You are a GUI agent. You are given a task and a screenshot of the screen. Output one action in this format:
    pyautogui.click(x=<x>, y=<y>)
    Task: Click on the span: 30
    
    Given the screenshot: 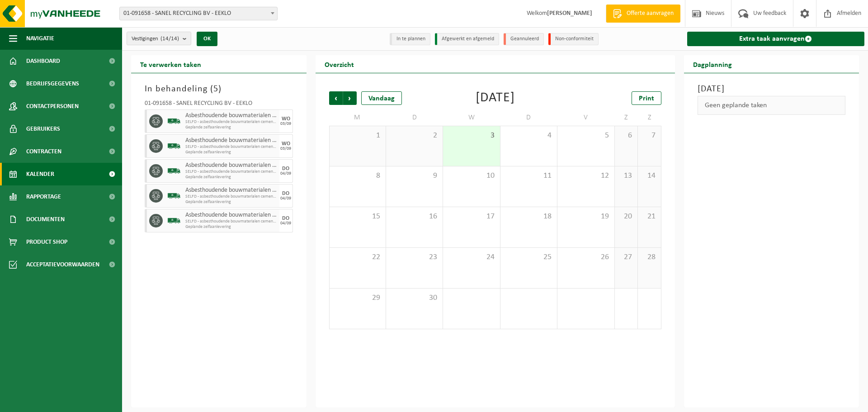 What is the action you would take?
    pyautogui.click(x=414, y=298)
    